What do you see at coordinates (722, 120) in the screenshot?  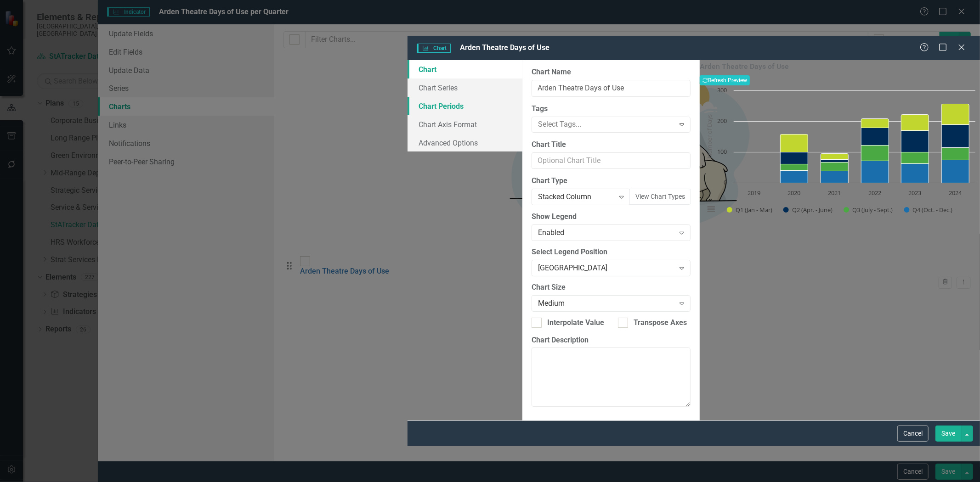 I see `text: 200` at bounding box center [722, 120].